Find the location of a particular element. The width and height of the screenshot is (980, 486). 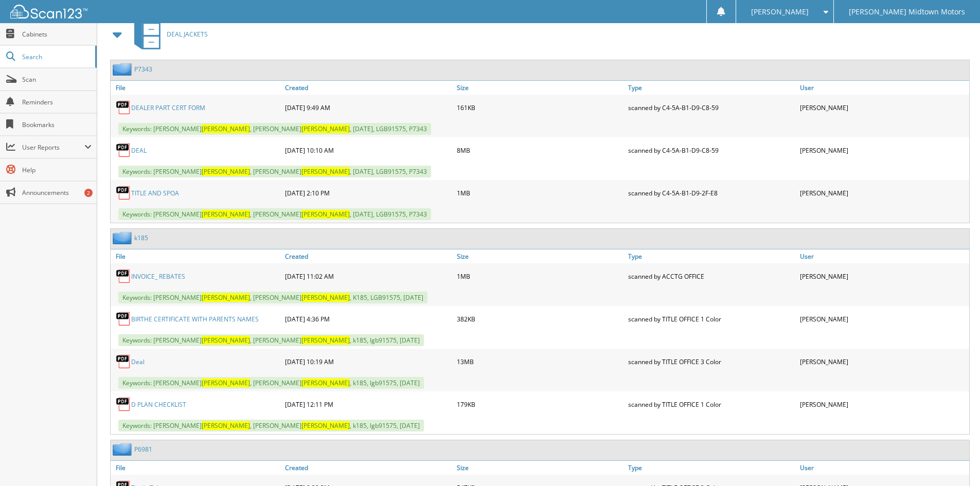

span: Announcements is located at coordinates (57, 193).